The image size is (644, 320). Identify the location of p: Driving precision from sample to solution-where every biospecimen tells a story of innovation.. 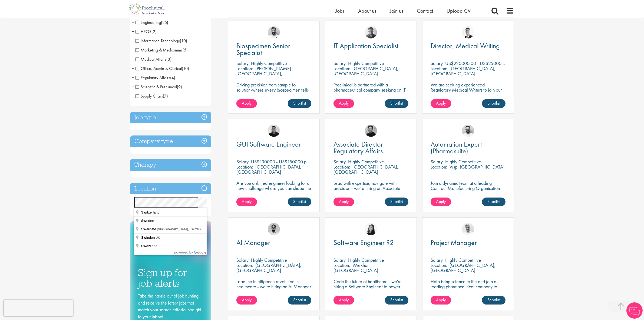
(274, 90).